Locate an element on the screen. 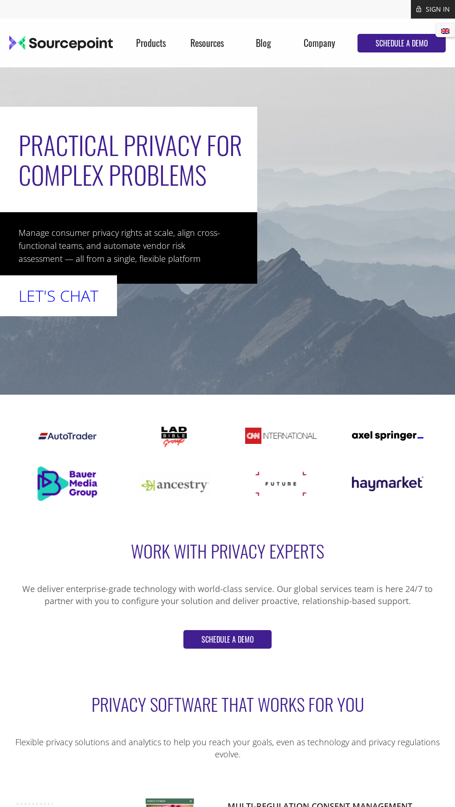  img: future-edit-1-e1738829188336.png is located at coordinates (281, 483).